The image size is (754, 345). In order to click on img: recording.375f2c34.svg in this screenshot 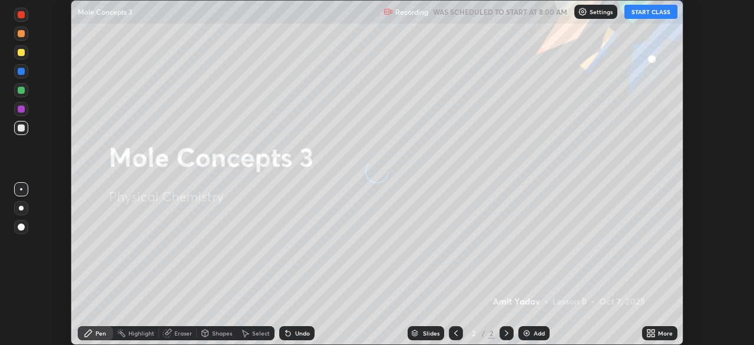, I will do `click(388, 12)`.